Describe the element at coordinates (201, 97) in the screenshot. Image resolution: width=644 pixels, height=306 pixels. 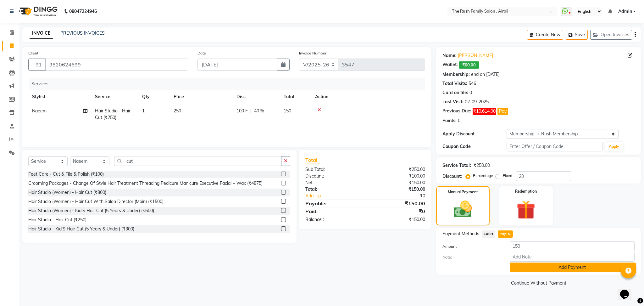
I see `th: Price` at that location.